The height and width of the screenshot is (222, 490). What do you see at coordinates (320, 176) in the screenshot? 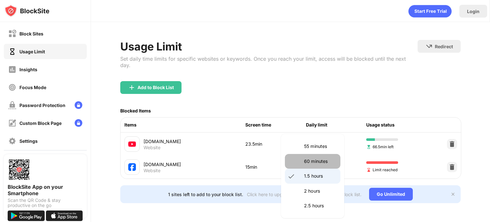
I see `p: 1.5 hours` at bounding box center [320, 176].